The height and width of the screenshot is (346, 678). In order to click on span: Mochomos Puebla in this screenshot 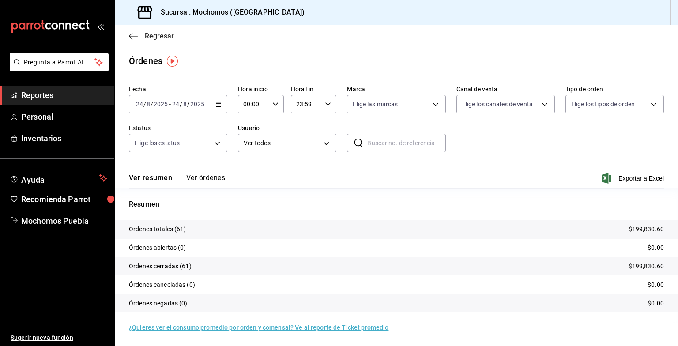, I will do `click(64, 221)`.